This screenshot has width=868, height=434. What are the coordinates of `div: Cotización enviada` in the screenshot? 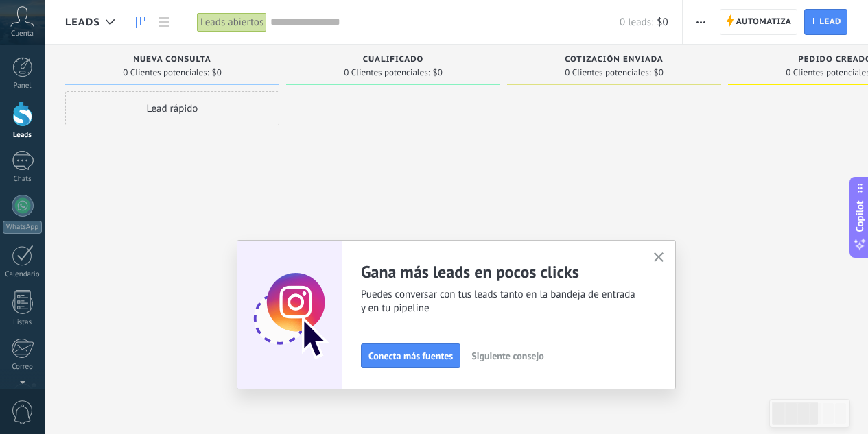 It's located at (614, 61).